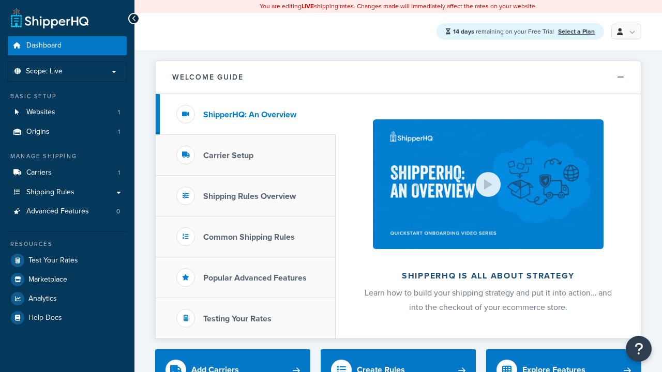 This screenshot has height=372, width=662. I want to click on li: Shipping Rules, so click(67, 192).